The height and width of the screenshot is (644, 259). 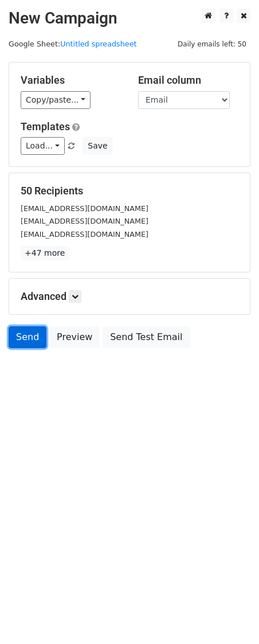 I want to click on div: Chat Widget, so click(x=231, y=616).